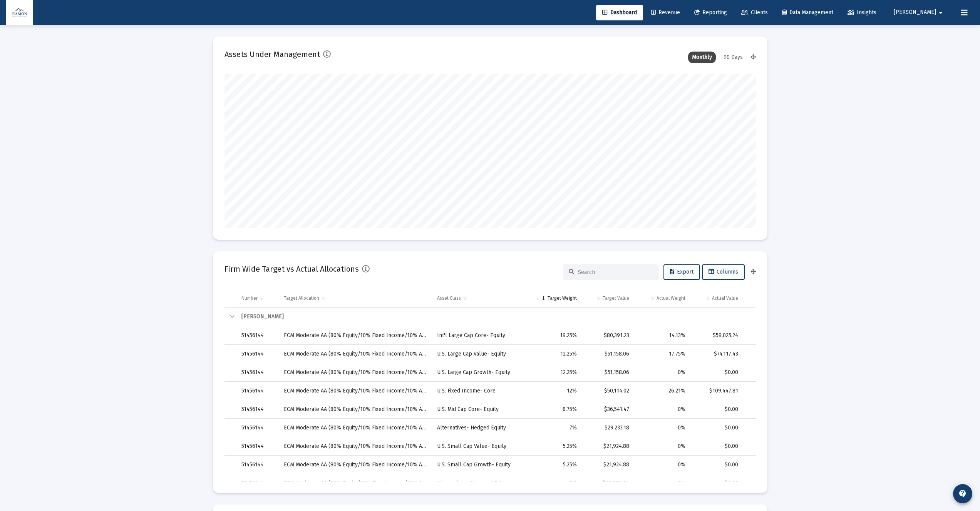 Image resolution: width=980 pixels, height=511 pixels. Describe the element at coordinates (780, 298) in the screenshot. I see `td: Column Percentage Variance` at that location.